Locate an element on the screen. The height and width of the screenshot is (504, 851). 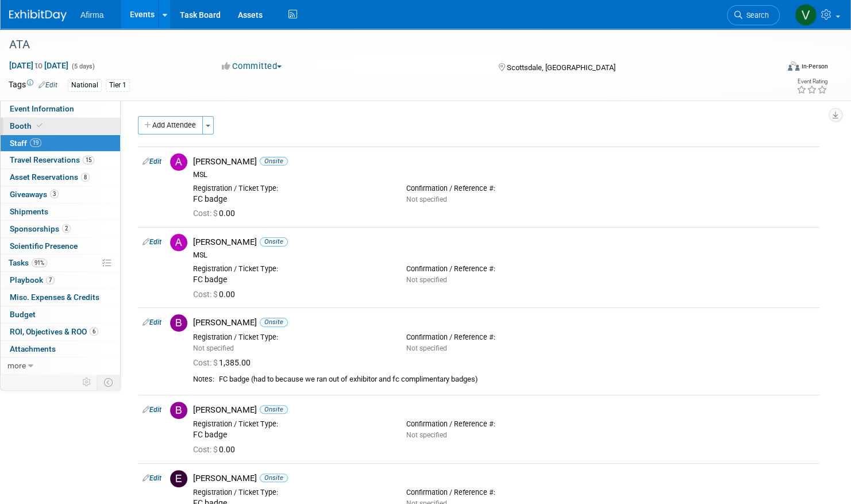
span: Misc. Expenses & Credits is located at coordinates (55, 297).